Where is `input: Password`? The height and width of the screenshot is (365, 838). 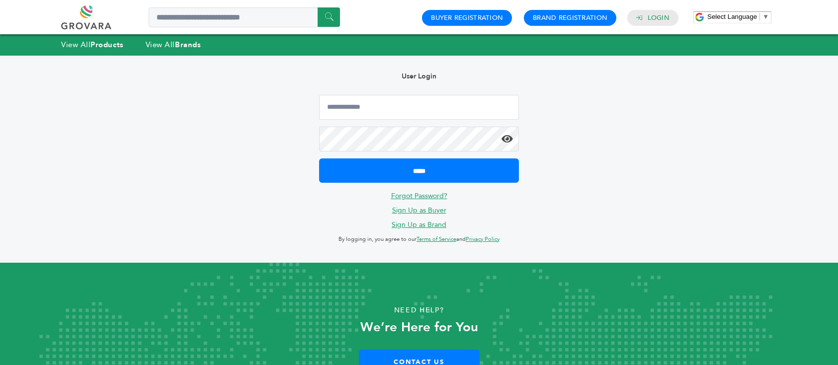 input: Password is located at coordinates (419, 139).